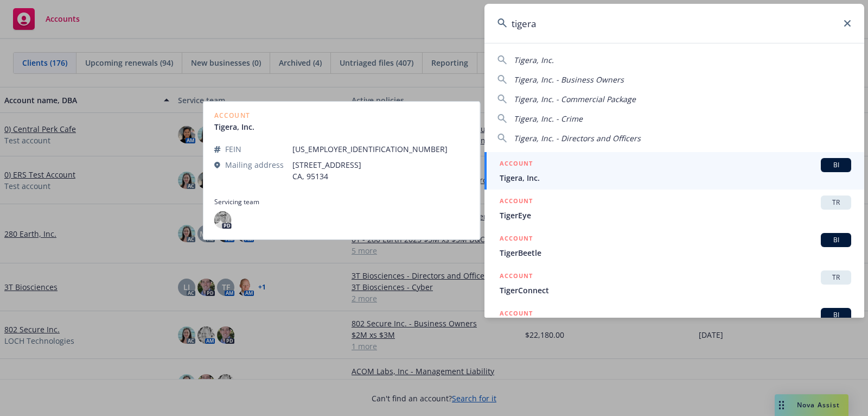  Describe the element at coordinates (675, 283) in the screenshot. I see `a: ACCOUNTTRTigerConnect` at that location.